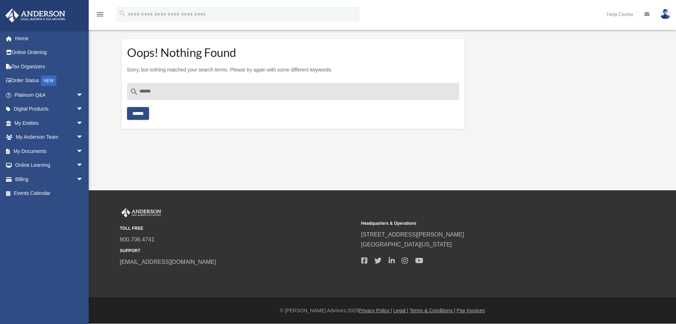 Image resolution: width=676 pixels, height=324 pixels. I want to click on a: 800.706.4741, so click(137, 239).